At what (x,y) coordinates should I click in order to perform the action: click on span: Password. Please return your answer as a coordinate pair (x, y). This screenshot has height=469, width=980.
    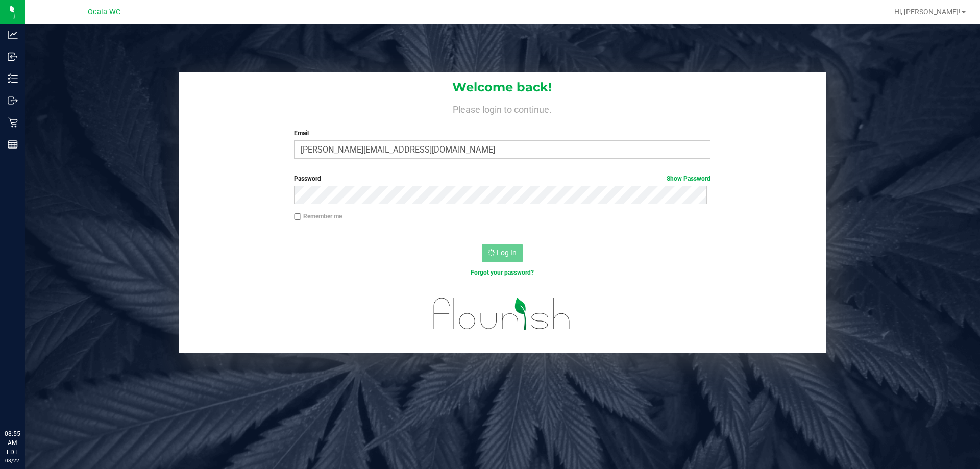
    Looking at the image, I should click on (307, 179).